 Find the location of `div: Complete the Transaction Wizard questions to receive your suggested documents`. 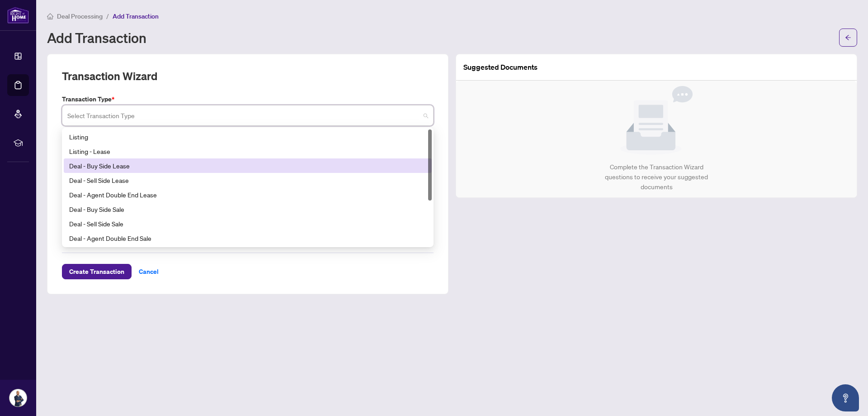

div: Complete the Transaction Wizard questions to receive your suggested documents is located at coordinates (657, 177).